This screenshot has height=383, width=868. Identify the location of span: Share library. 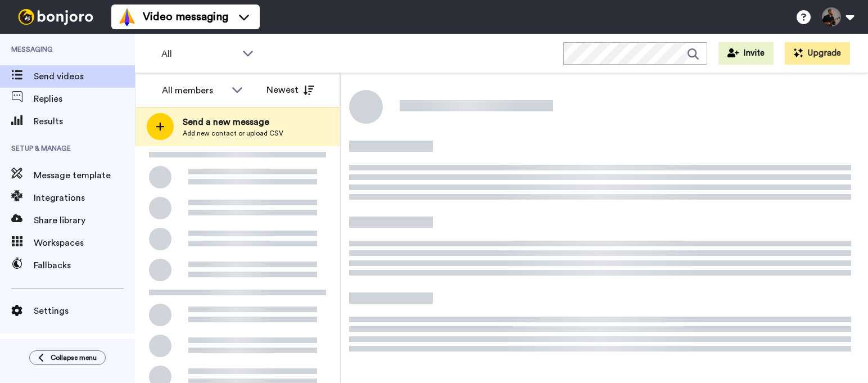
(84, 221).